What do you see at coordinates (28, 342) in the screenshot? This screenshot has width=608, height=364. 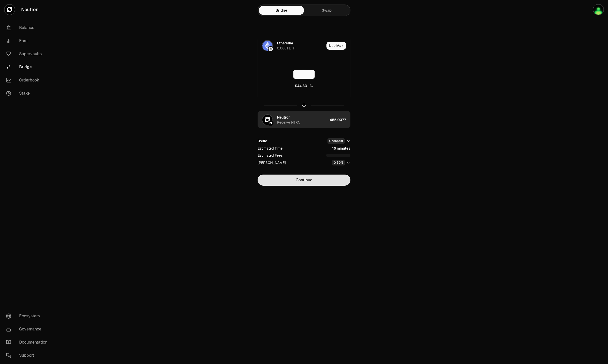 I see `a: Documentation` at bounding box center [28, 342].